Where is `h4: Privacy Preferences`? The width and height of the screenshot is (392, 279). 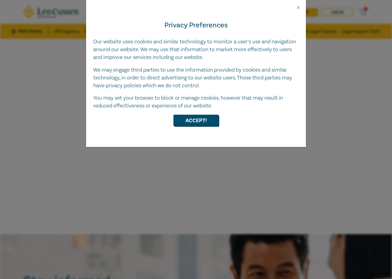
h4: Privacy Preferences is located at coordinates (196, 25).